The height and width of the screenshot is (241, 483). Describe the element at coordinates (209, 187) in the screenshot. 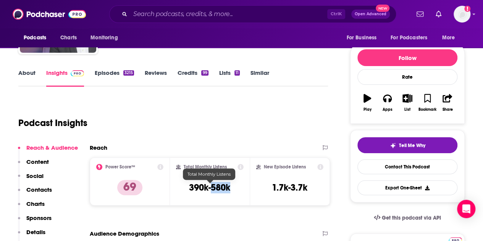

I see `h3: 390k-580k` at that location.